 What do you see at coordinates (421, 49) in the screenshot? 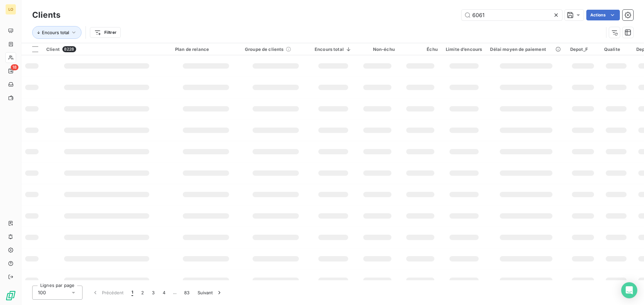
I see `div: Échu` at bounding box center [421, 49].